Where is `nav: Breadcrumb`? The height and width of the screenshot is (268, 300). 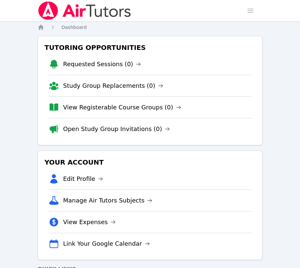
nav: Breadcrumb is located at coordinates (150, 27).